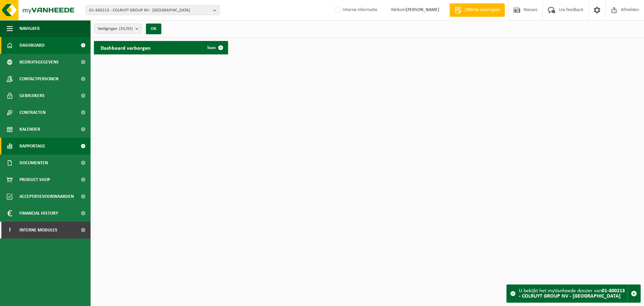  I want to click on span: Documenten, so click(34, 163).